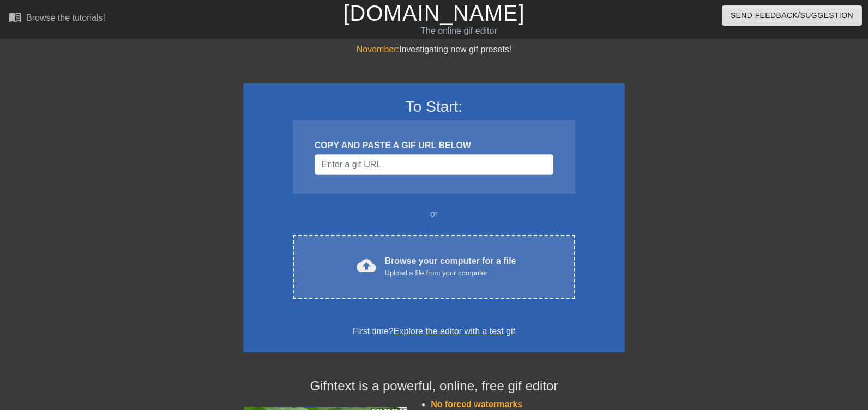 This screenshot has width=868, height=410. I want to click on div: COPY AND PASTE A GIF URL BELOW, so click(434, 146).